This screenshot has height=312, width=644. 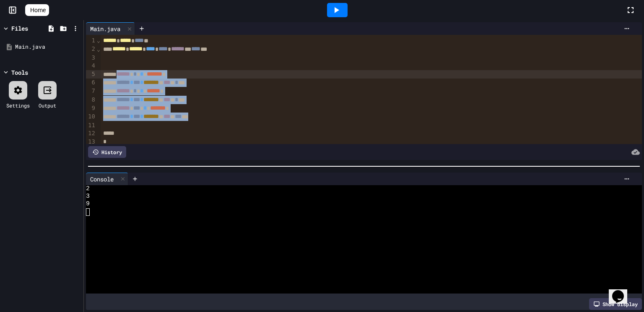 What do you see at coordinates (88, 204) in the screenshot?
I see `span: 9` at bounding box center [88, 204].